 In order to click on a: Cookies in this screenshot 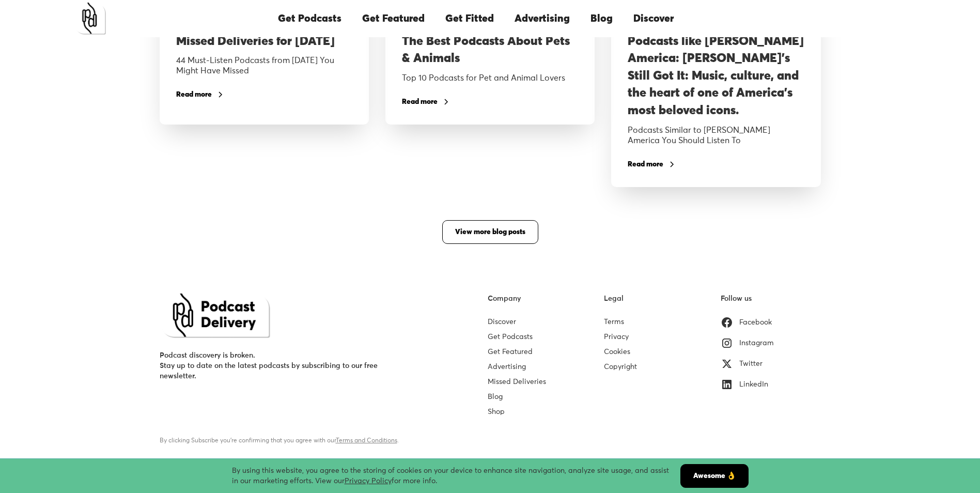, I will do `click(617, 351)`.